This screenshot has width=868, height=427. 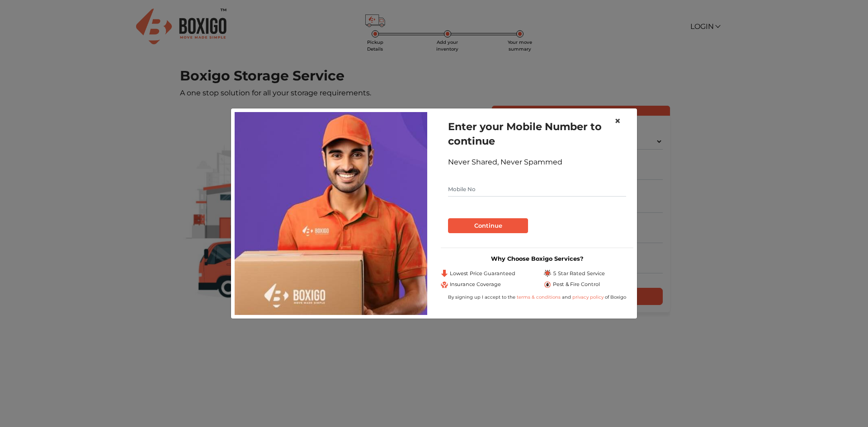 What do you see at coordinates (488, 226) in the screenshot?
I see `button: Continue` at bounding box center [488, 226].